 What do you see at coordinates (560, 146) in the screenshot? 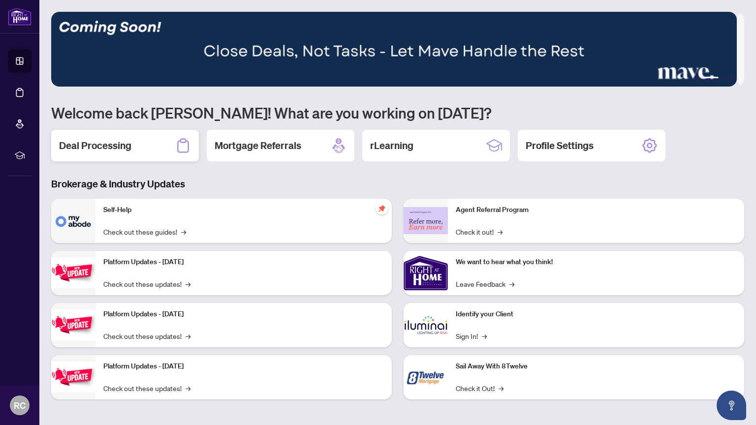
I see `h2: Profile Settings` at bounding box center [560, 146].